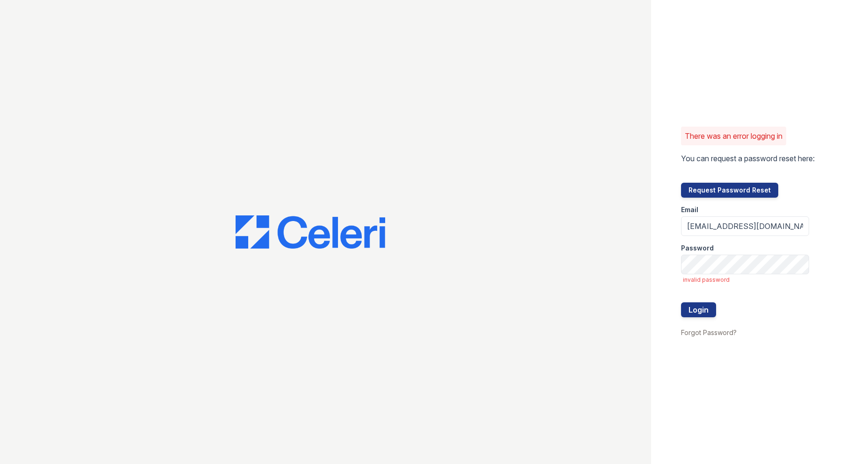 The image size is (868, 464). Describe the element at coordinates (690, 210) in the screenshot. I see `label: Email` at that location.